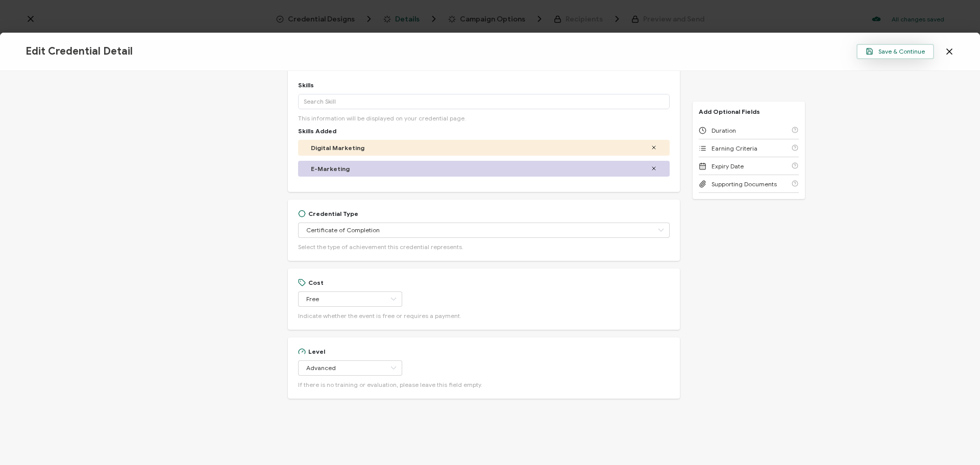  Describe the element at coordinates (330, 168) in the screenshot. I see `span: E-Marketing` at that location.